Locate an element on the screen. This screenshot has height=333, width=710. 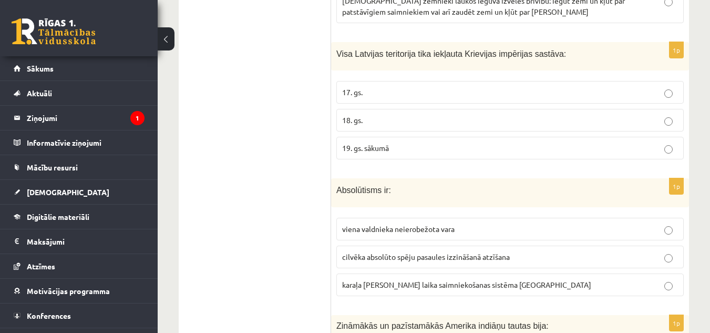
span: 19. gs. sākumā is located at coordinates (365, 148).